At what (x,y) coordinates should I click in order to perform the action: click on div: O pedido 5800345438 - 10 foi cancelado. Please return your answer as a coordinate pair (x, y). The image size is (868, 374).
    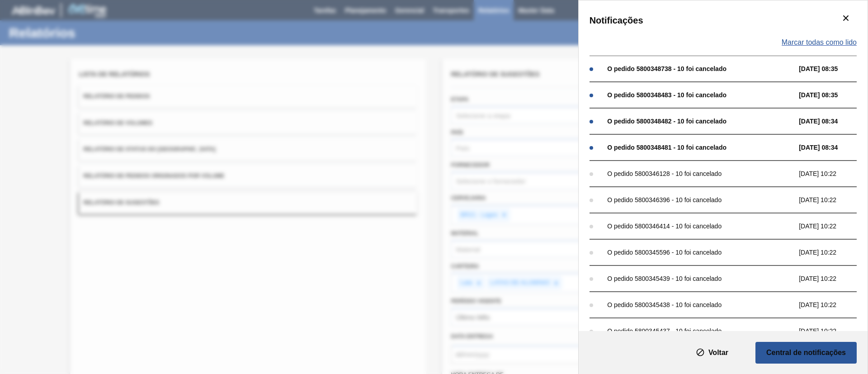
    Looking at the image, I should click on (701, 305).